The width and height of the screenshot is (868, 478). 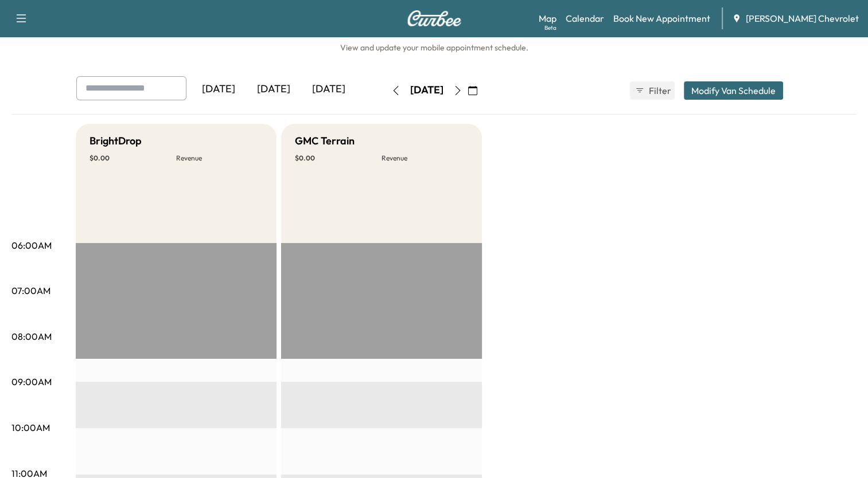 What do you see at coordinates (31, 337) in the screenshot?
I see `p: 08:00AM` at bounding box center [31, 337].